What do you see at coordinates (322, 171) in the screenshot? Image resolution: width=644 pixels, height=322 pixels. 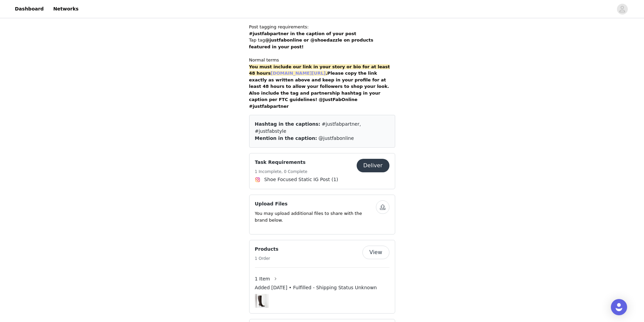 I see `div: Task Requirements` at bounding box center [322, 171].